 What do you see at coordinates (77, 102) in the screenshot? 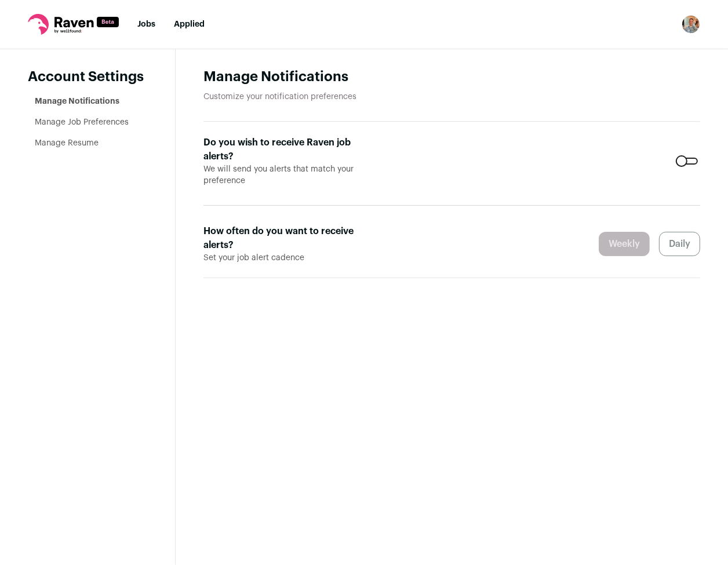
I see `a: Manage Notifications` at bounding box center [77, 102].